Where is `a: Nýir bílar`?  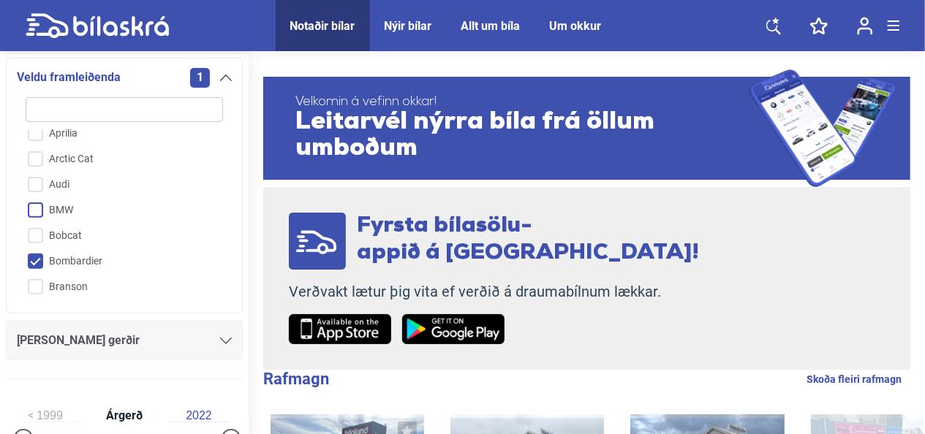 a: Nýir bílar is located at coordinates (408, 26).